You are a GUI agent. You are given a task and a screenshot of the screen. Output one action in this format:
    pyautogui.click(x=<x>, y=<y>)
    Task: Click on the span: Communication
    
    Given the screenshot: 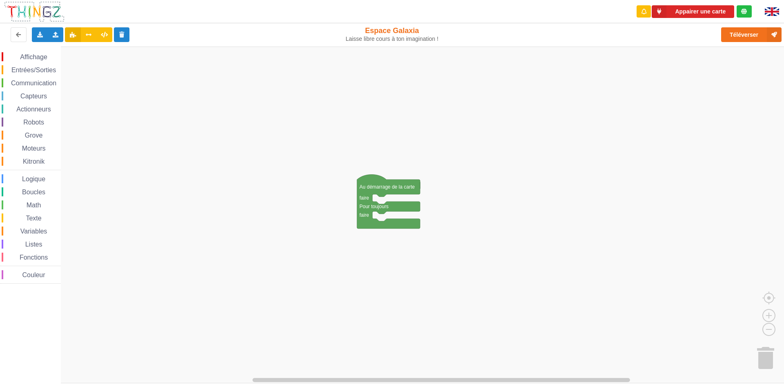 What is the action you would take?
    pyautogui.click(x=33, y=83)
    